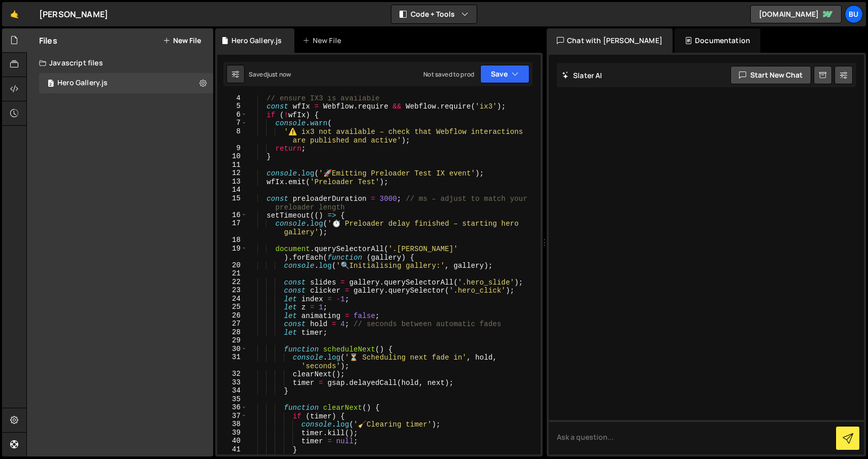 The image size is (868, 459). I want to click on h2: Files, so click(49, 40).